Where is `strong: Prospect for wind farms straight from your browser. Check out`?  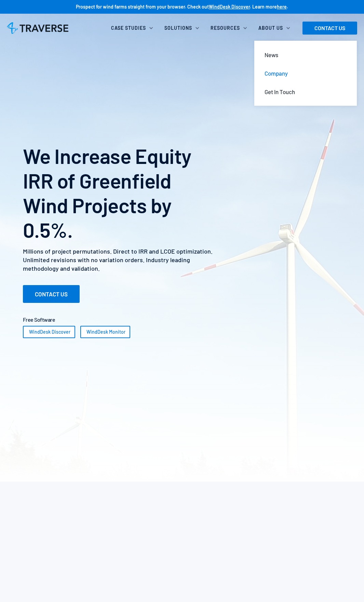 strong: Prospect for wind farms straight from your browser. Check out is located at coordinates (142, 6).